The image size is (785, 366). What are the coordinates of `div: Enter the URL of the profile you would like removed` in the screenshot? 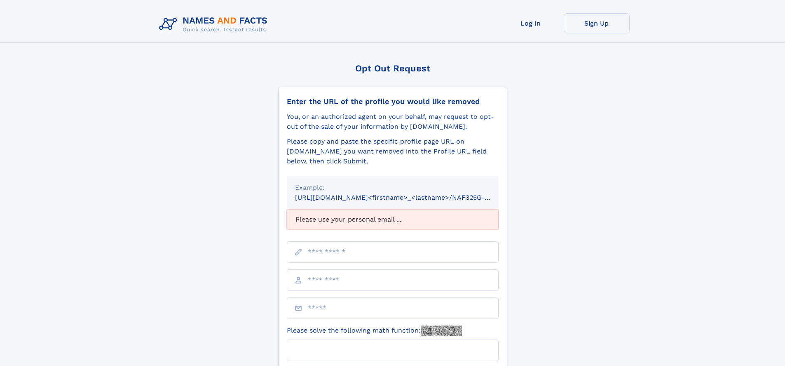 It's located at (393, 101).